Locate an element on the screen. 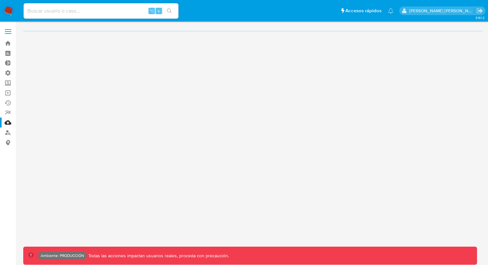 Image resolution: width=488 pixels, height=265 pixels. button: search-icon is located at coordinates (169, 11).